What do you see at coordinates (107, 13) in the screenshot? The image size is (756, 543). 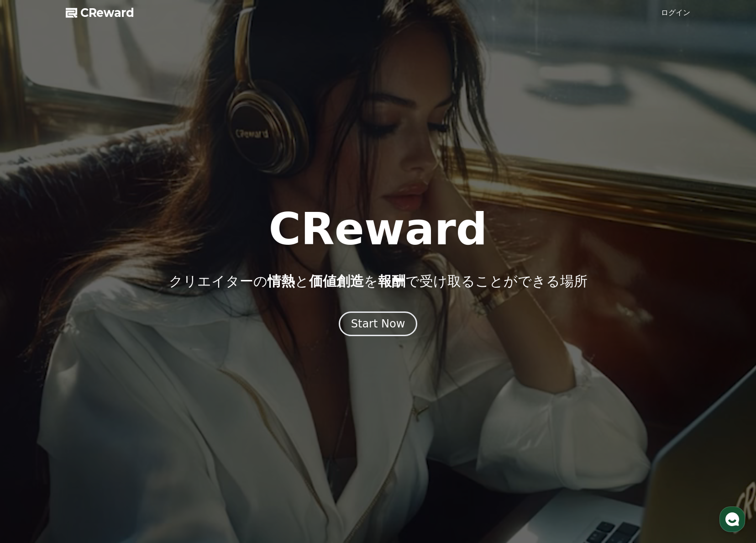 I see `span: CReward` at bounding box center [107, 13].